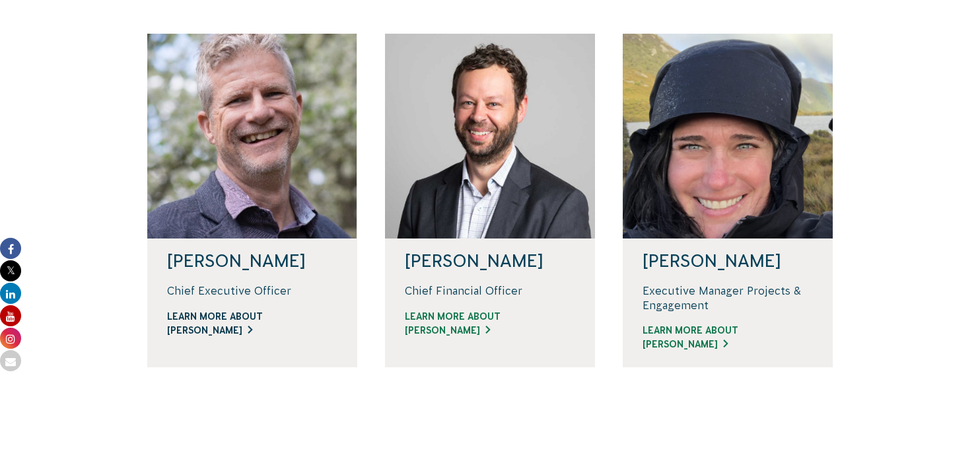 This screenshot has width=980, height=473. I want to click on p: Chief Financial Officer, so click(490, 291).